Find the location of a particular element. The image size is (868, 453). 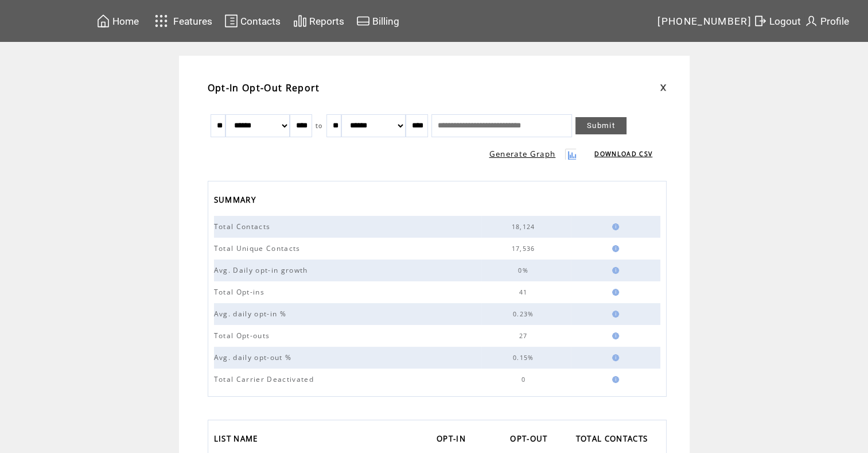

span: Total Opt-outs is located at coordinates (244, 336).